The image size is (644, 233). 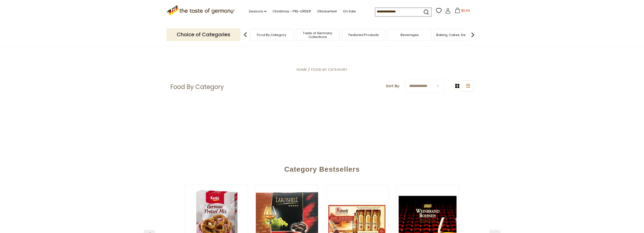 I want to click on a: On Sale, so click(x=349, y=12).